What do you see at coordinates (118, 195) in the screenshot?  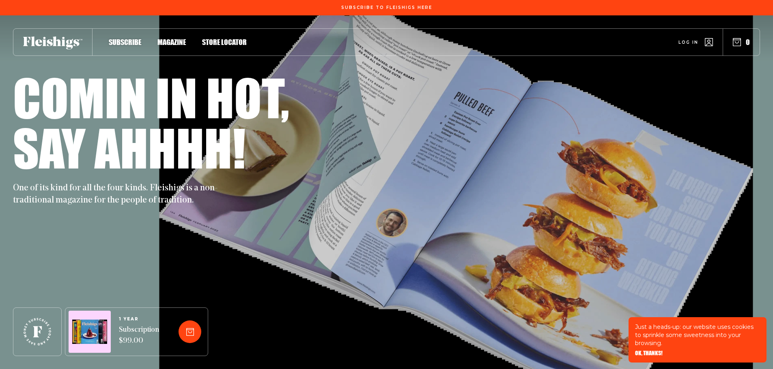 I see `p: One of its kind for all the four kinds. Fleishigs is a non-traditional magazine for the people of...` at bounding box center [118, 195].